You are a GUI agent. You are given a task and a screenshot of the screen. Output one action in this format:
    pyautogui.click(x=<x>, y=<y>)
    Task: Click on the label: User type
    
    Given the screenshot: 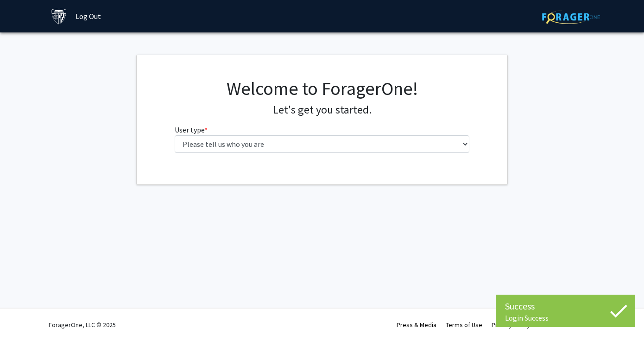 What is the action you would take?
    pyautogui.click(x=191, y=130)
    